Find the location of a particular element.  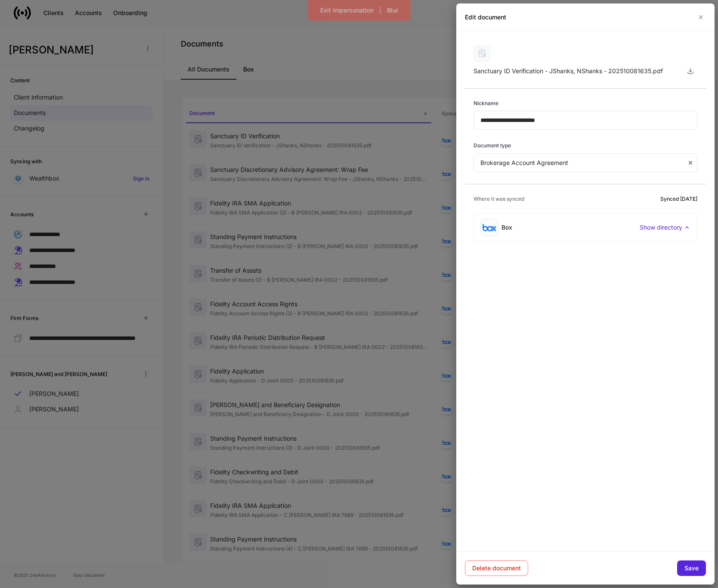

p: Show directory is located at coordinates (661, 227).